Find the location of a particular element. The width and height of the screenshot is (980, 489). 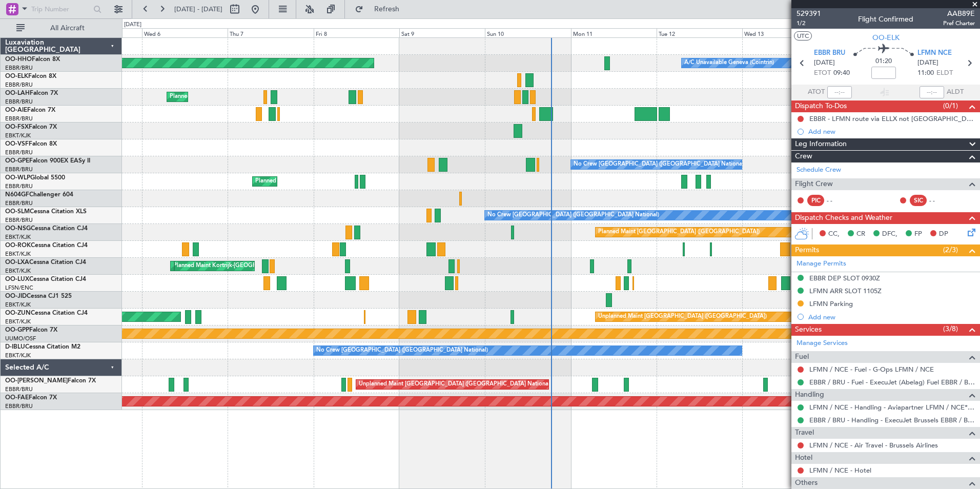

div: SIC is located at coordinates (918, 201).